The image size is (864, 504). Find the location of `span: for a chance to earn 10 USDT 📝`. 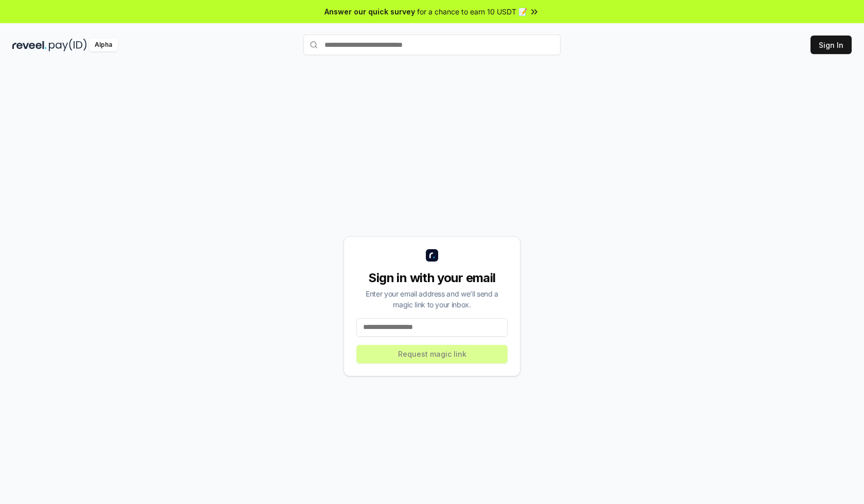

span: for a chance to earn 10 USDT 📝 is located at coordinates (473, 12).